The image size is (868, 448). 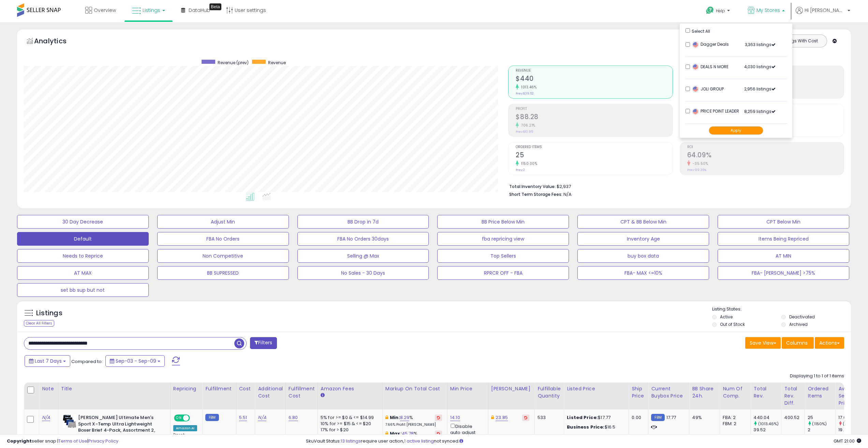 I want to click on button: Default, so click(x=83, y=239).